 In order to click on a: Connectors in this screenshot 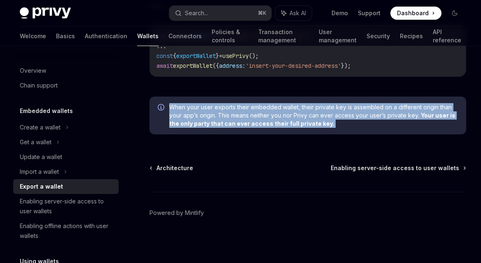, I will do `click(185, 36)`.